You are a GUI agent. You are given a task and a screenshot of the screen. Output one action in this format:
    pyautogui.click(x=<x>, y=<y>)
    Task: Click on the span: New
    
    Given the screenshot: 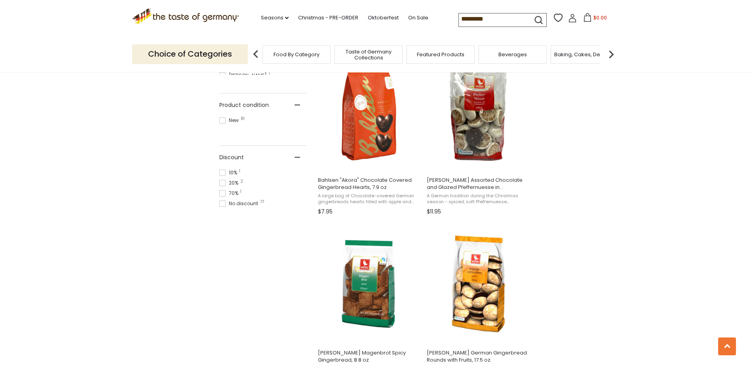 What is the action you would take?
    pyautogui.click(x=230, y=120)
    